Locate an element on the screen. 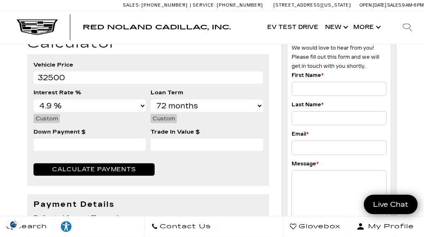  label: Trade In Value $ is located at coordinates (175, 132).